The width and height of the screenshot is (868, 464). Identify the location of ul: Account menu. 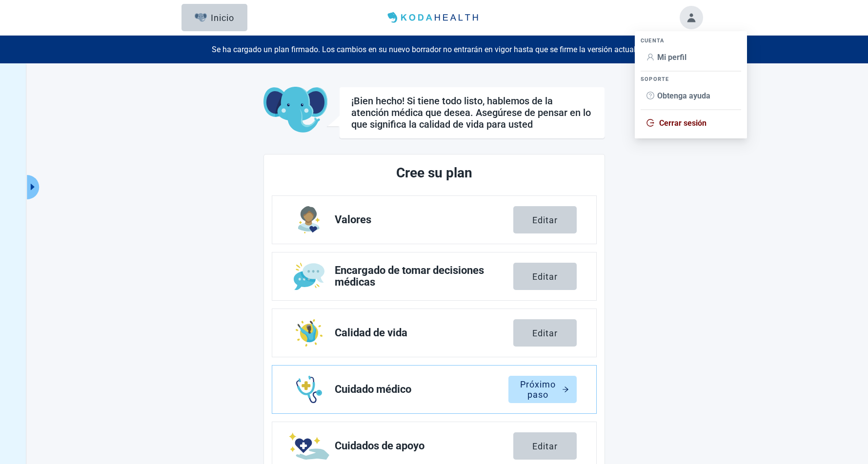
(691, 85).